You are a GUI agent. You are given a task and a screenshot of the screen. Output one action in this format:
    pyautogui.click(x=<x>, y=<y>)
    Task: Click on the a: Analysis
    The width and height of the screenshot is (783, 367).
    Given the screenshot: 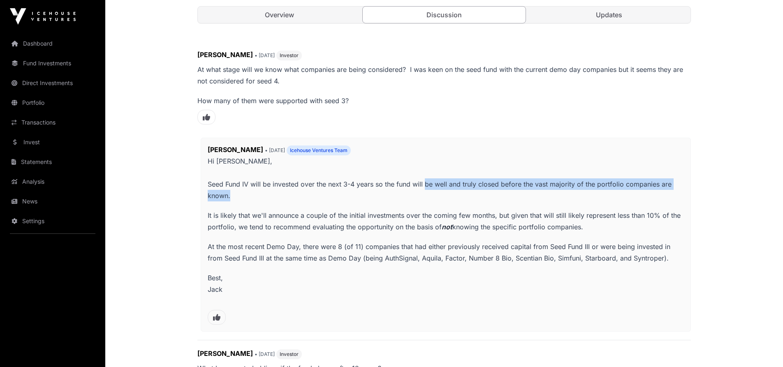 What is the action you would take?
    pyautogui.click(x=53, y=182)
    